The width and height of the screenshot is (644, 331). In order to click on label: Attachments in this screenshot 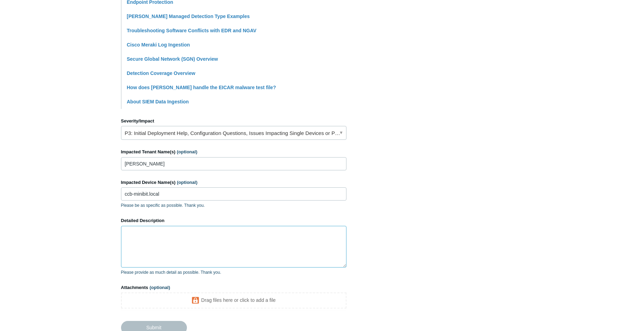, I will do `click(234, 288)`.